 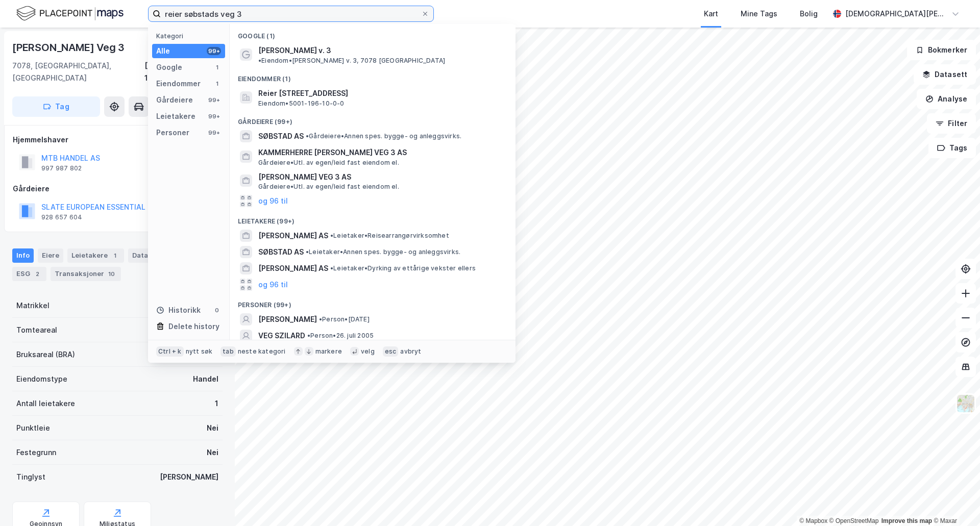 I want to click on a: Improve this map, so click(x=906, y=521).